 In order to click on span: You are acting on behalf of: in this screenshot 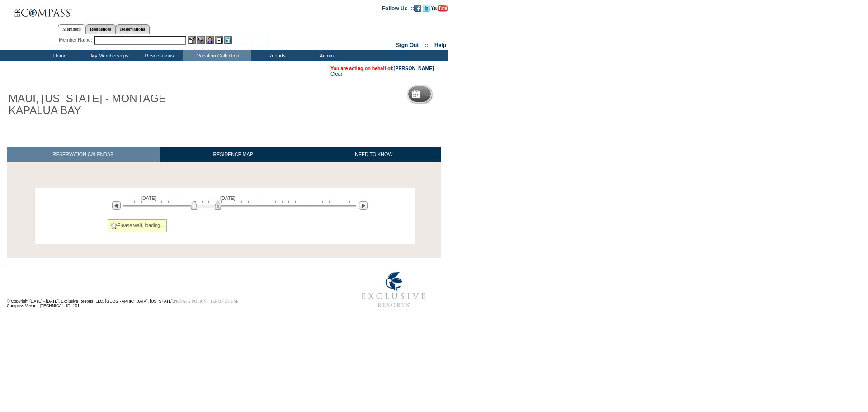, I will do `click(382, 68)`.